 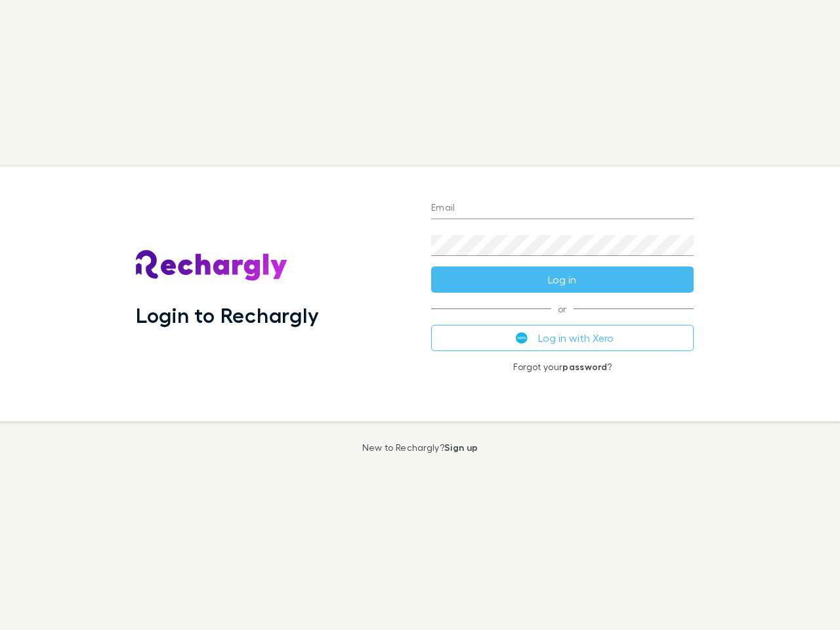 I want to click on span: or, so click(x=563, y=308).